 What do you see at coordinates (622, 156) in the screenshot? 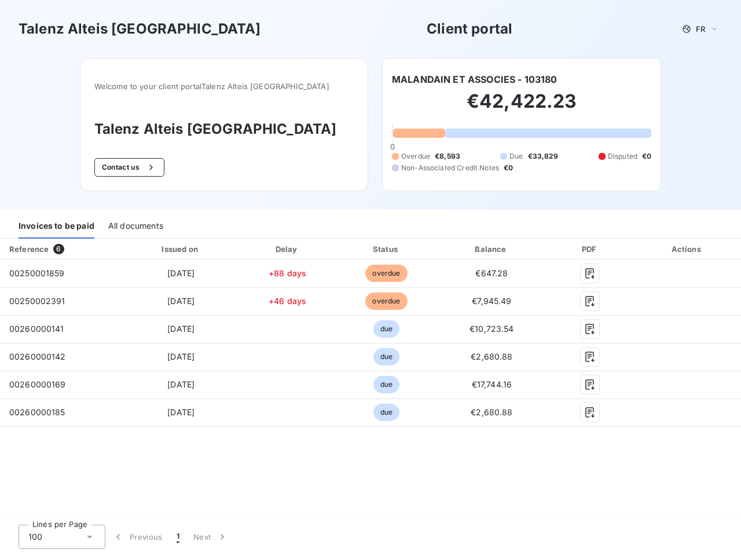
I see `span: Disputed` at bounding box center [622, 156].